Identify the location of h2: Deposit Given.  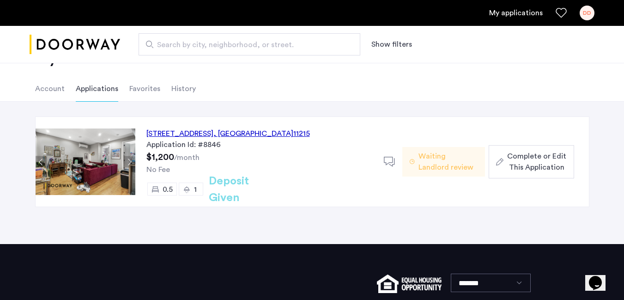
(245, 189).